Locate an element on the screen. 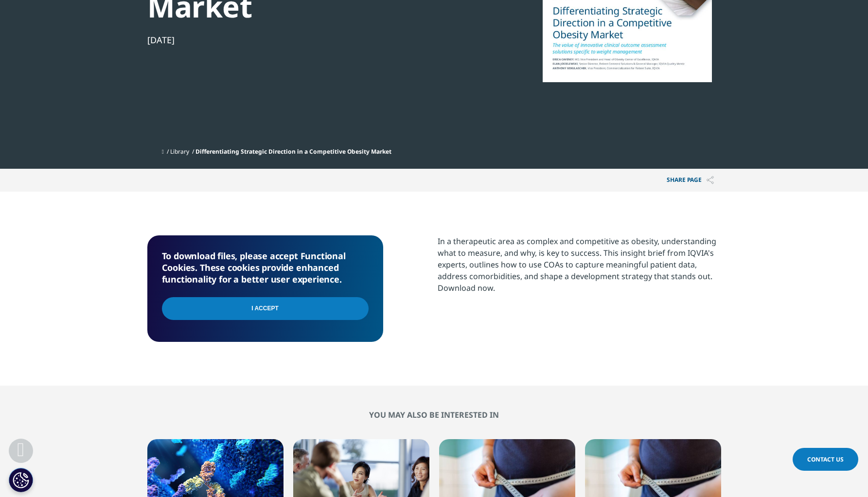 Image resolution: width=868 pixels, height=497 pixels. button: Share PAGEShare PAGE is located at coordinates (690, 180).